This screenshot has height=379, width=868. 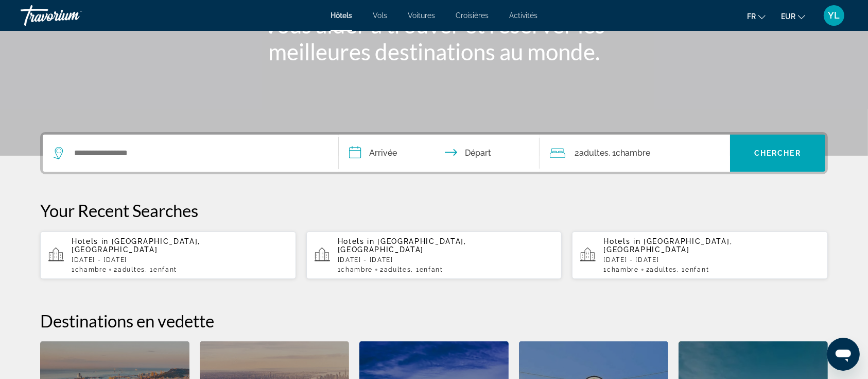 I want to click on h2: Destinations en vedette, so click(x=434, y=321).